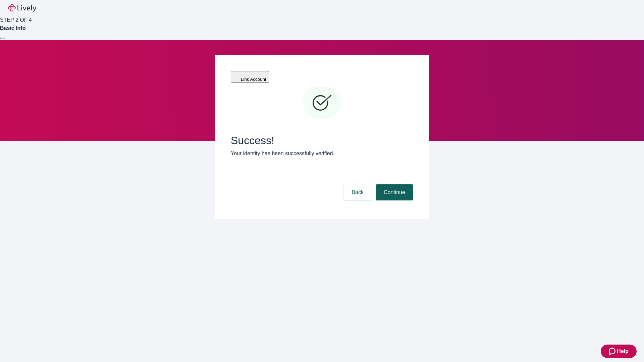 The image size is (644, 362). What do you see at coordinates (613, 351) in the screenshot?
I see `svg: Zendesk support icon` at bounding box center [613, 351].